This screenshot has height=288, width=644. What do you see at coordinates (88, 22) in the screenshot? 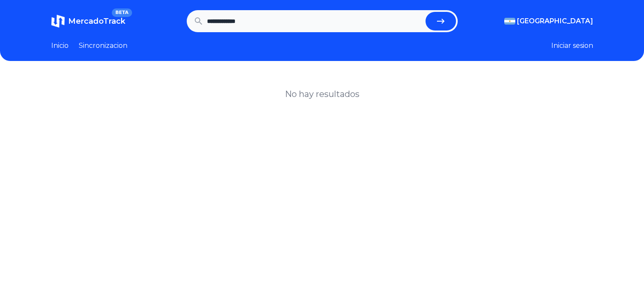
I see `a: MercadoTrackBETA` at bounding box center [88, 22].